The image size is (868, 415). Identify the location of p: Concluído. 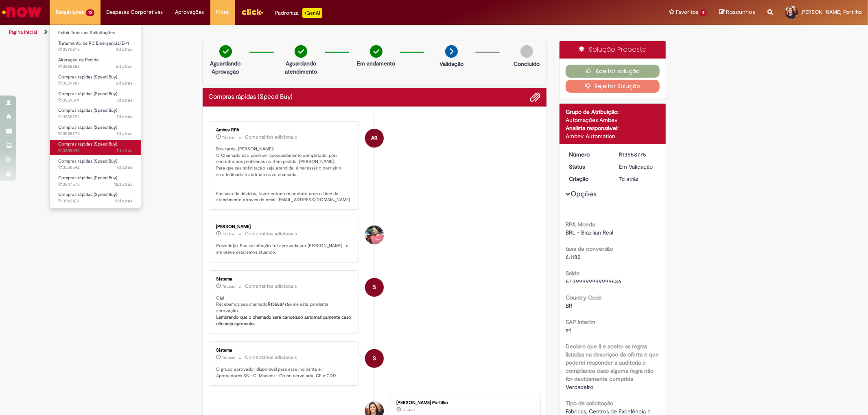
(527, 64).